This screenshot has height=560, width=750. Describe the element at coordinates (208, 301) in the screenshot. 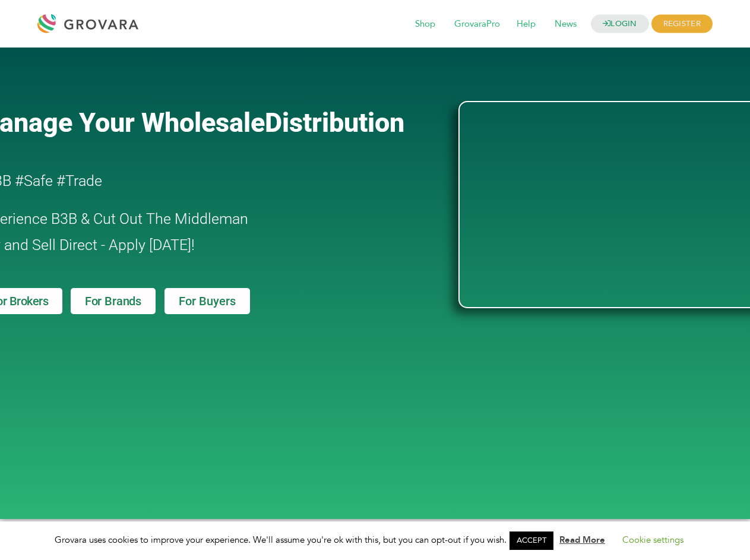

I see `a: For Buyers` at that location.